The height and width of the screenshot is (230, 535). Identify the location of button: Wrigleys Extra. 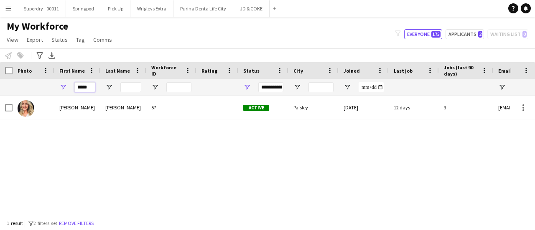
(152, 8).